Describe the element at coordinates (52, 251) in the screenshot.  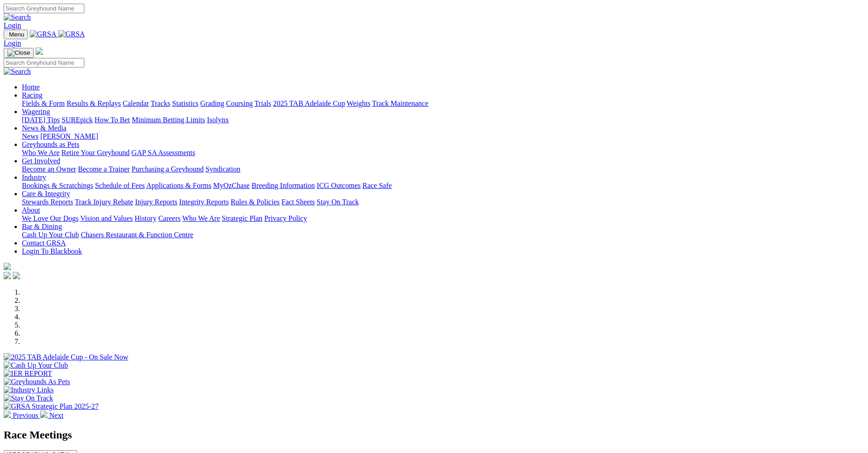
I see `a: Login To Blackbook` at that location.